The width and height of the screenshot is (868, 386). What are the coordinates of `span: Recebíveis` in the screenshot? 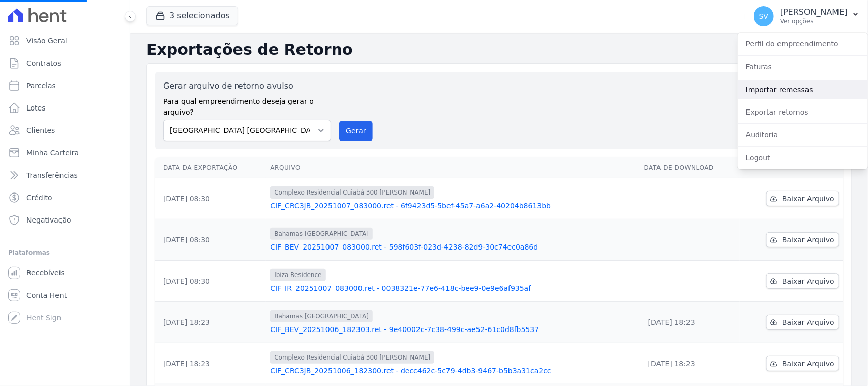 It's located at (45, 273).